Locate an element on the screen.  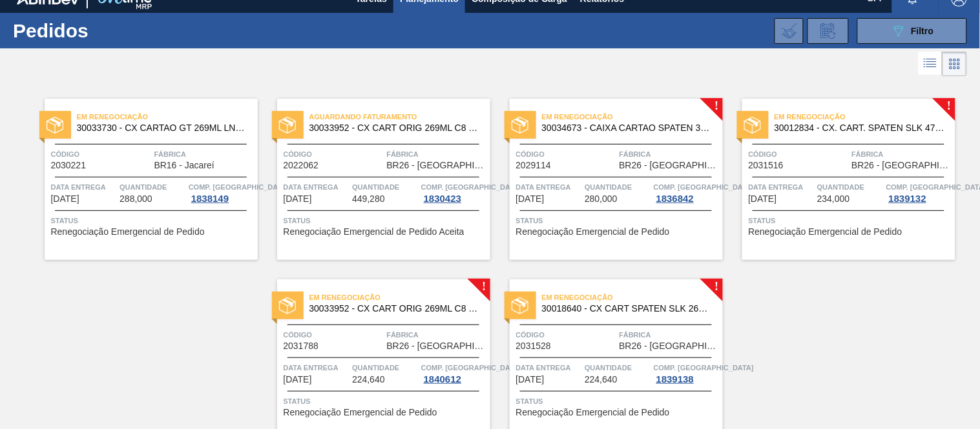
a: !statusEm renegociação30034673 - CAIXA CARTAO SPATEN 330 C6 NIV25Código2029114FábricaBR26 - [GEOG... is located at coordinates (606, 180).